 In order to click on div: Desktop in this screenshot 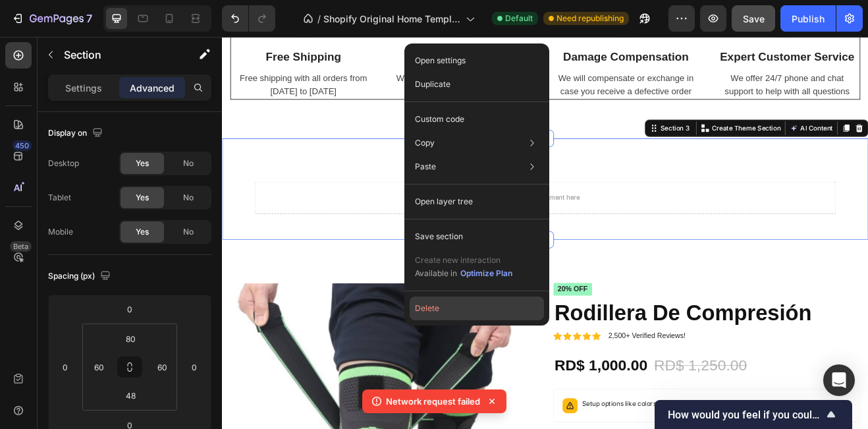, I will do `click(63, 164)`.